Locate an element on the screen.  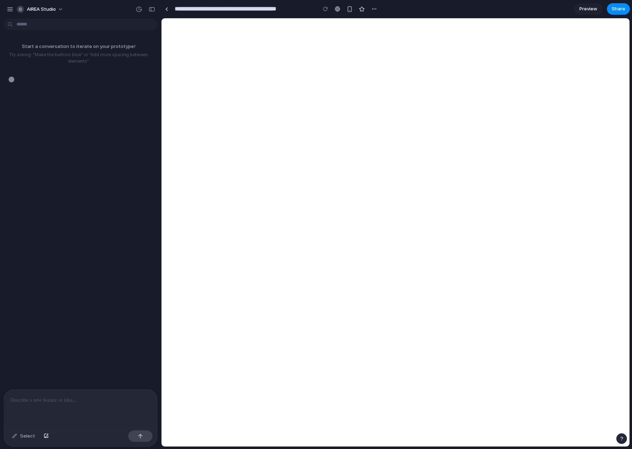
p: Start a conversation to iterate on your prototype! is located at coordinates (78, 47).